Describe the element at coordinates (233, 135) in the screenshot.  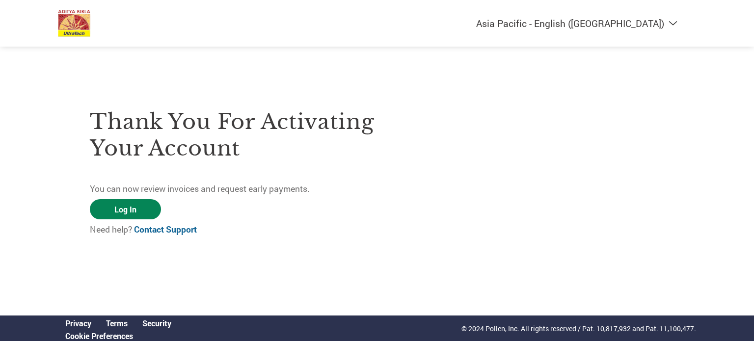
I see `h3: Thank you for activating your account` at that location.